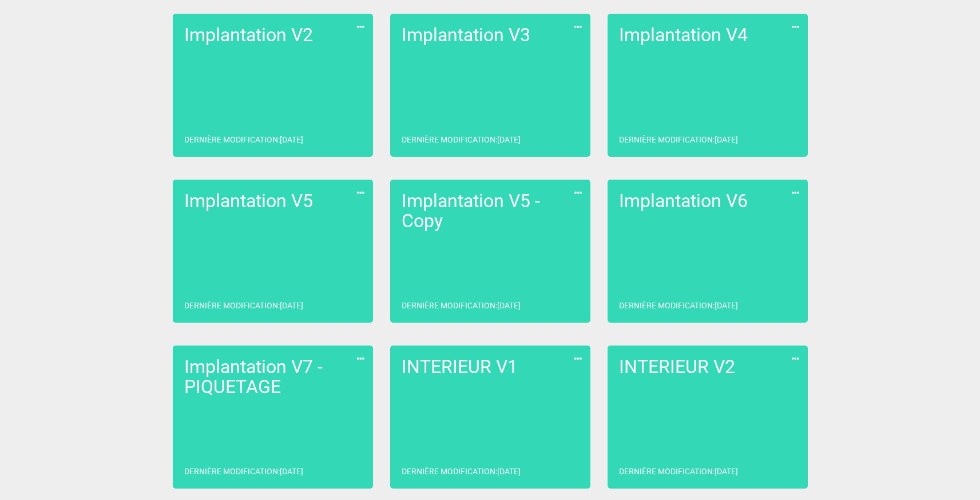 The width and height of the screenshot is (980, 500). Describe the element at coordinates (273, 377) in the screenshot. I see `h2: Implantation V7 - PIQUETAGE` at that location.